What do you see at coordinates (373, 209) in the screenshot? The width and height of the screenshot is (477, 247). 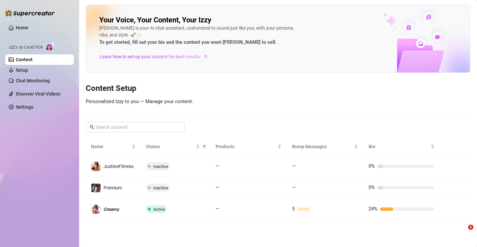 I see `span: 24%` at bounding box center [373, 209].